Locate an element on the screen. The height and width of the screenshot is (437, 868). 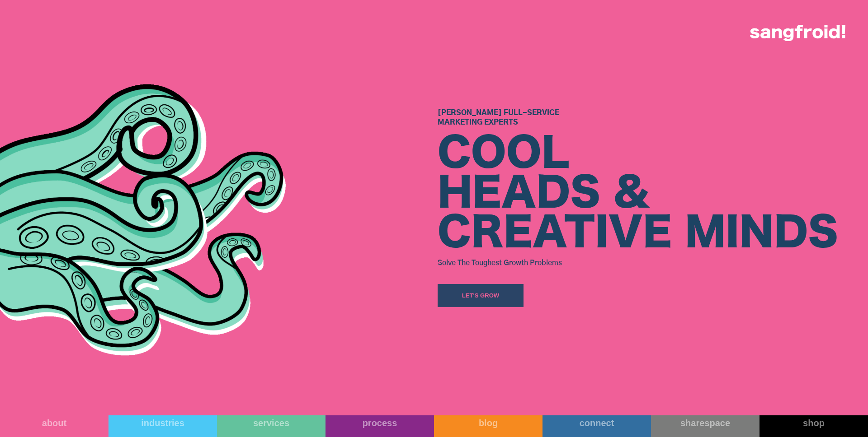
div: industries is located at coordinates (163, 423).